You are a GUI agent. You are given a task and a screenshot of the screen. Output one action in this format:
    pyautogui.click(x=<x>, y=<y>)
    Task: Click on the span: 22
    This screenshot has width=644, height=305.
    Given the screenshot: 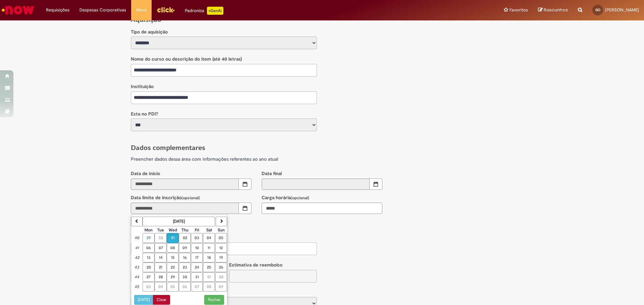 What is the action you would take?
    pyautogui.click(x=173, y=267)
    